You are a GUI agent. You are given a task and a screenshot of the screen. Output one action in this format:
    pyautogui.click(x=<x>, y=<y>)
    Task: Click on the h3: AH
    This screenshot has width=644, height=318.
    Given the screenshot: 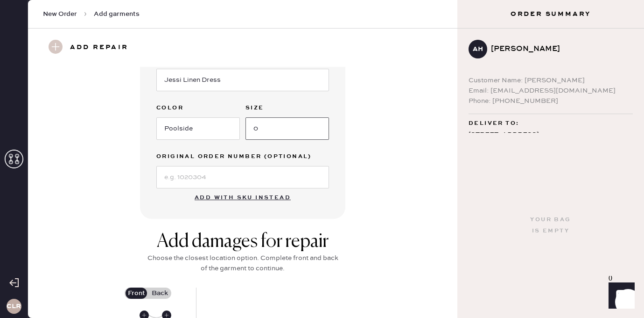 What is the action you would take?
    pyautogui.click(x=478, y=49)
    